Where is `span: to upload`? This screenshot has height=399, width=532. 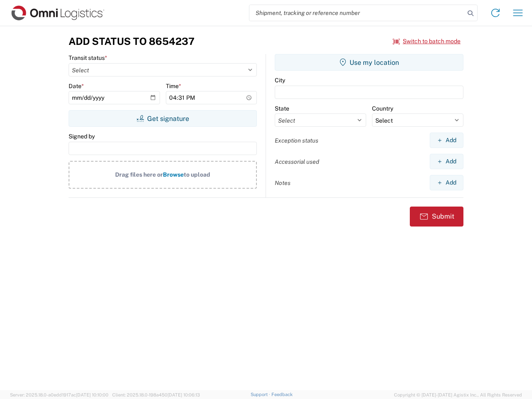 span: to upload is located at coordinates (197, 175).